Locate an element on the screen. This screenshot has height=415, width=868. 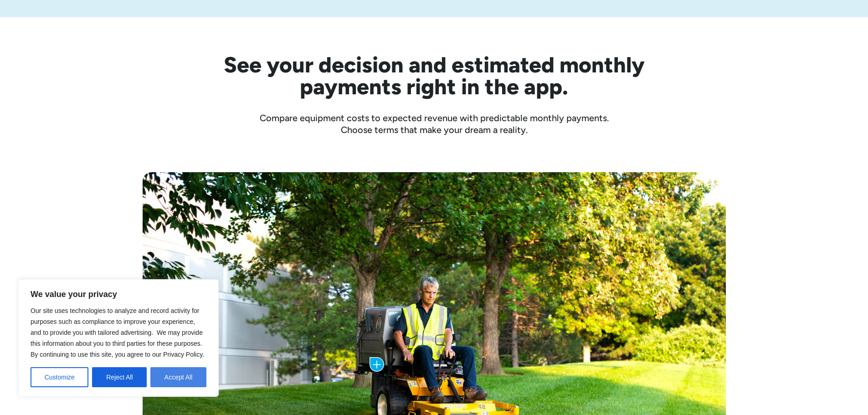
button: Accept All is located at coordinates (178, 377).